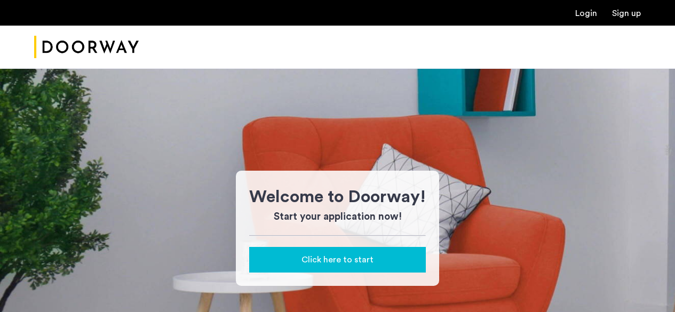 This screenshot has height=312, width=675. What do you see at coordinates (337, 260) in the screenshot?
I see `button: button` at bounding box center [337, 260].